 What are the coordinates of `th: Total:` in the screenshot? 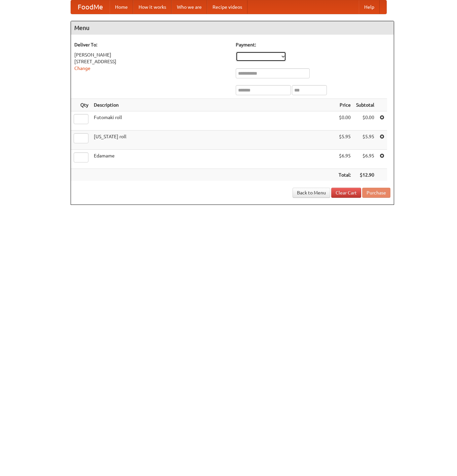 It's located at (345, 175).